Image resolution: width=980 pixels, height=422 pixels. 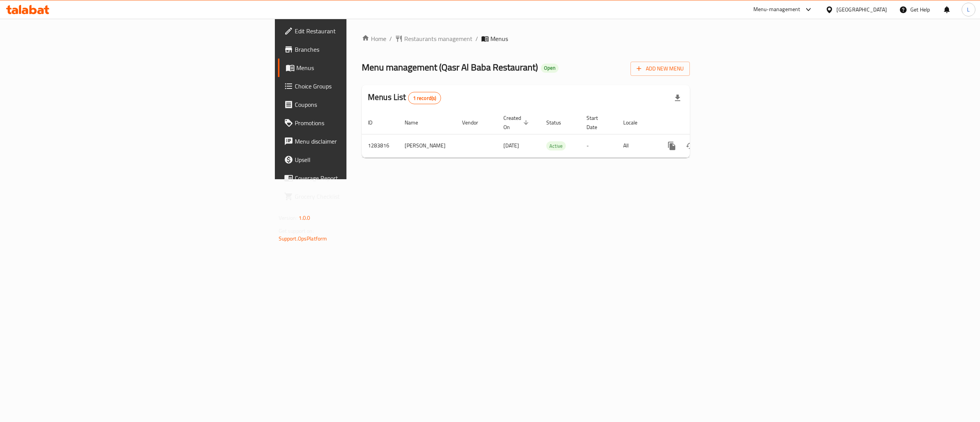 What do you see at coordinates (700, 122) in the screenshot?
I see `th: Actions` at bounding box center [700, 122].